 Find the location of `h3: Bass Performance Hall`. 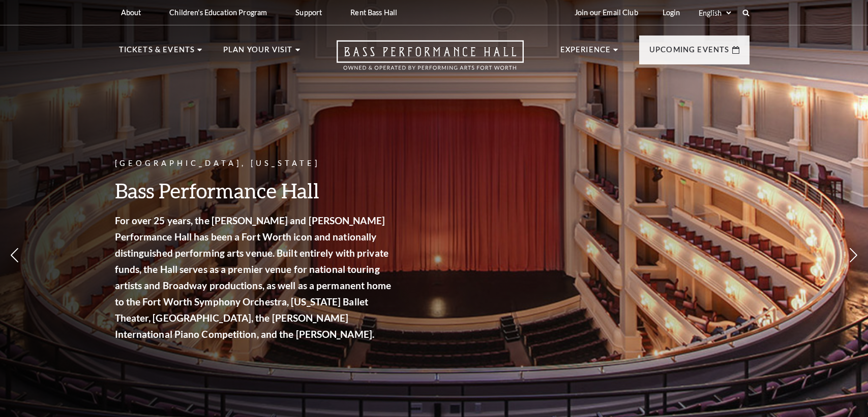

h3: Bass Performance Hall is located at coordinates (255, 190).